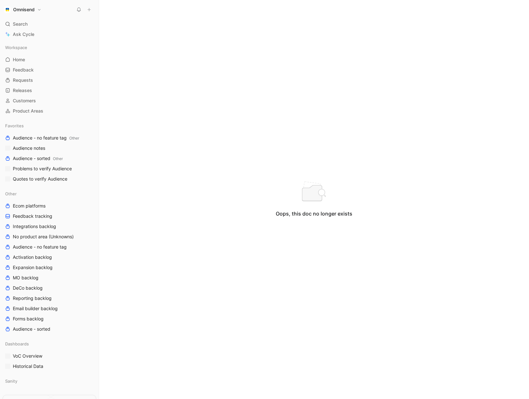  Describe the element at coordinates (49, 366) in the screenshot. I see `a: Historical Data` at that location.